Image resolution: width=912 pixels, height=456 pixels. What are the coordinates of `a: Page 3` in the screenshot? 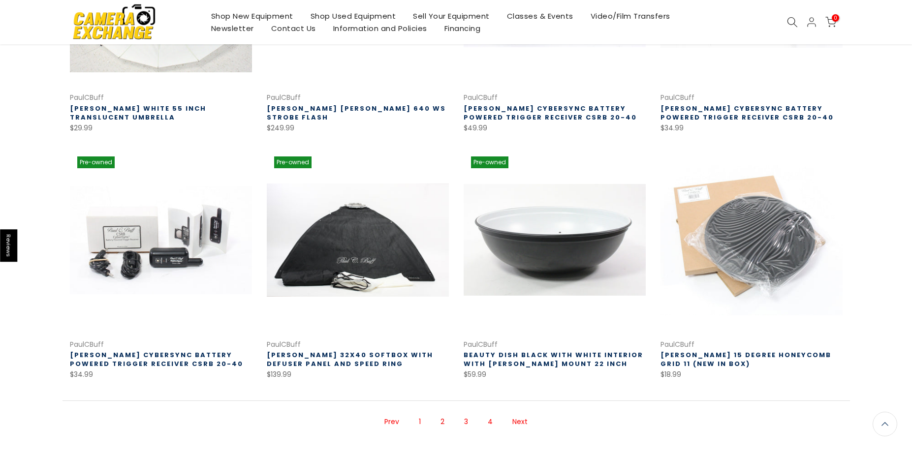 It's located at (466, 422).